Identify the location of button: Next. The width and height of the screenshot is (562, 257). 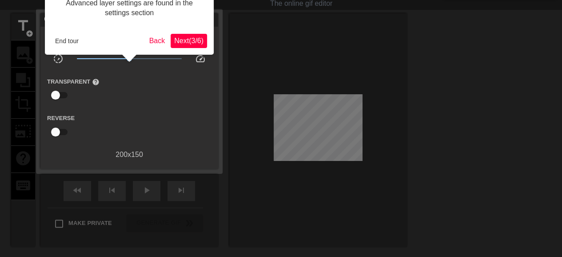
(189, 41).